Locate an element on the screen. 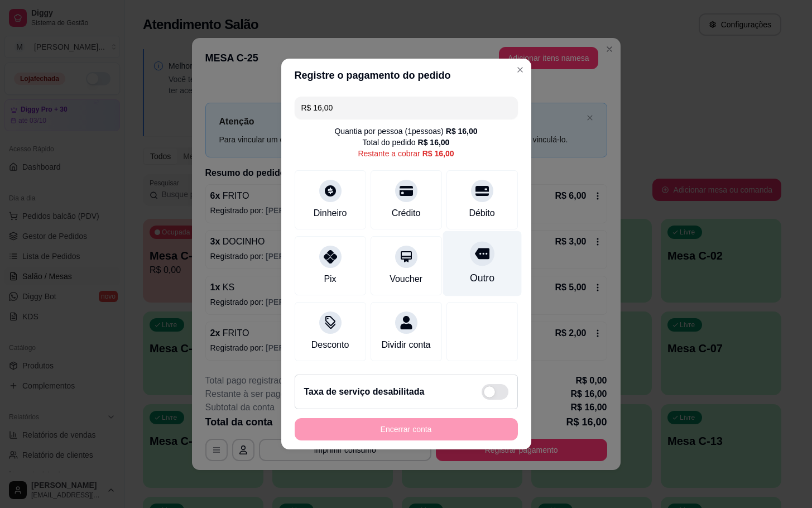 This screenshot has height=508, width=812. div: Total do pedido is located at coordinates (407, 142).